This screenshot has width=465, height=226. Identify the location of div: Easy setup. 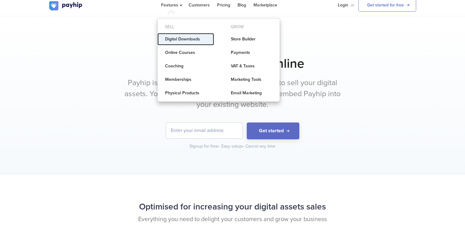
(233, 146).